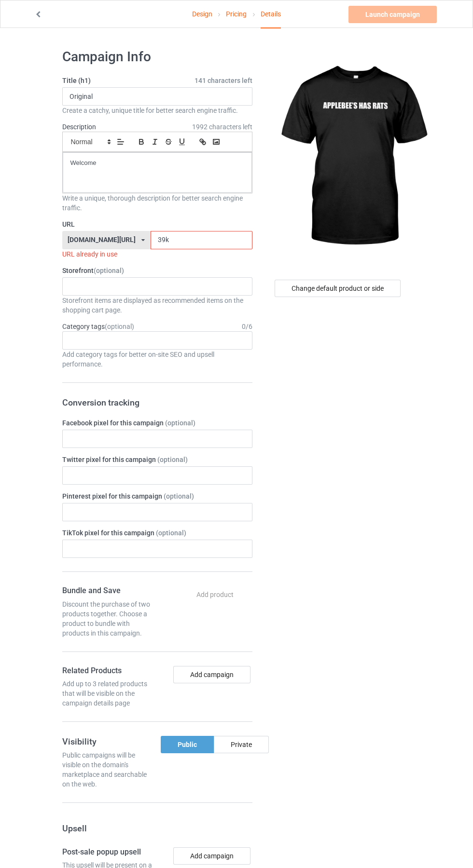 Image resolution: width=473 pixels, height=868 pixels. Describe the element at coordinates (157, 163) in the screenshot. I see `p: Welcome` at that location.